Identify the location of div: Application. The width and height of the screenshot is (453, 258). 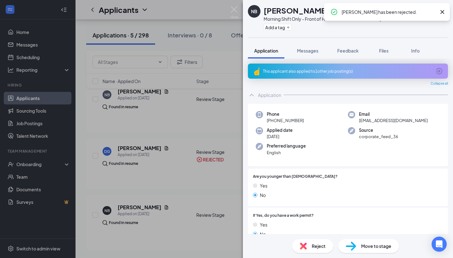
(269, 95).